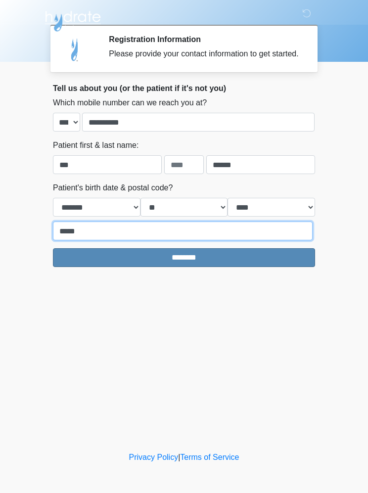  What do you see at coordinates (154, 457) in the screenshot?
I see `a: Privacy Policy` at bounding box center [154, 457].